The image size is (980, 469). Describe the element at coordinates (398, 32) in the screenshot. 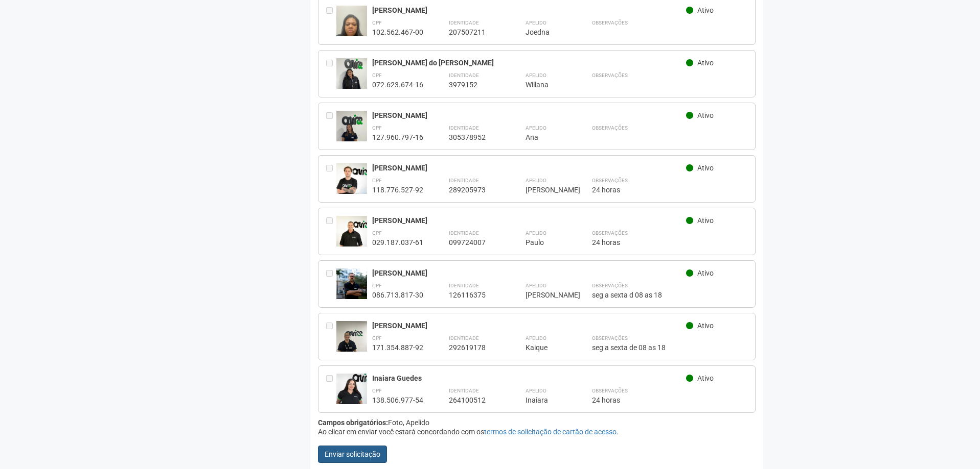

I see `div: 102.562.467-00` at that location.